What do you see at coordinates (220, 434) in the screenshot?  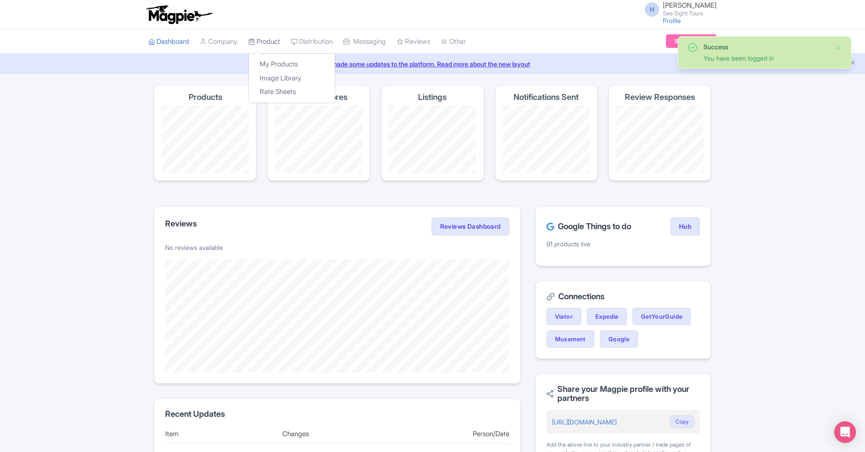 I see `div: Item` at bounding box center [220, 434].